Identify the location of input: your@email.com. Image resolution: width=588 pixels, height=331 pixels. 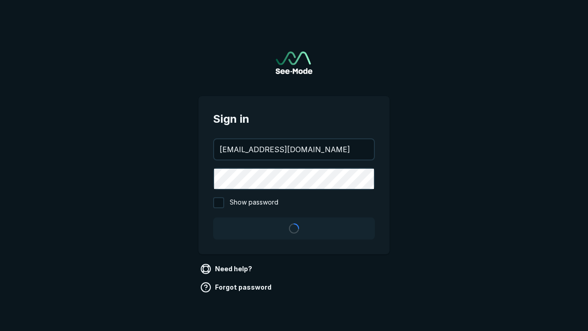
(294, 149).